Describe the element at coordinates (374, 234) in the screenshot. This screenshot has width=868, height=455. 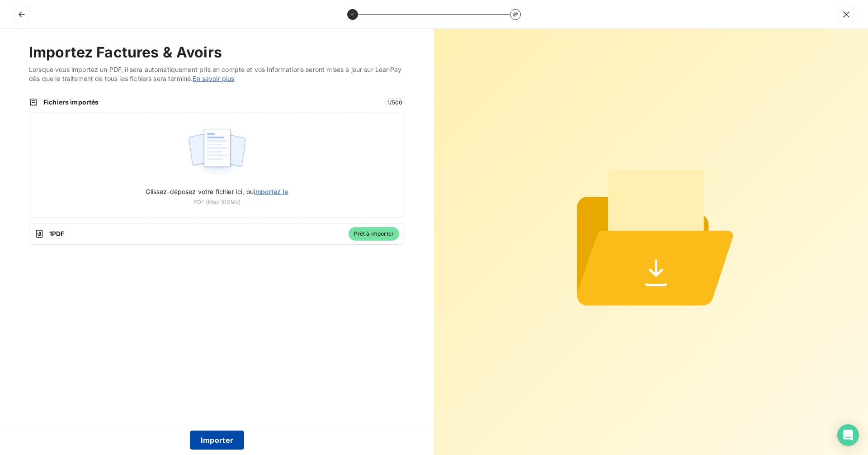
I see `span: Prêt à importer` at that location.